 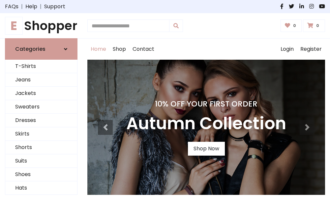 I want to click on a: FAQs, so click(x=12, y=7).